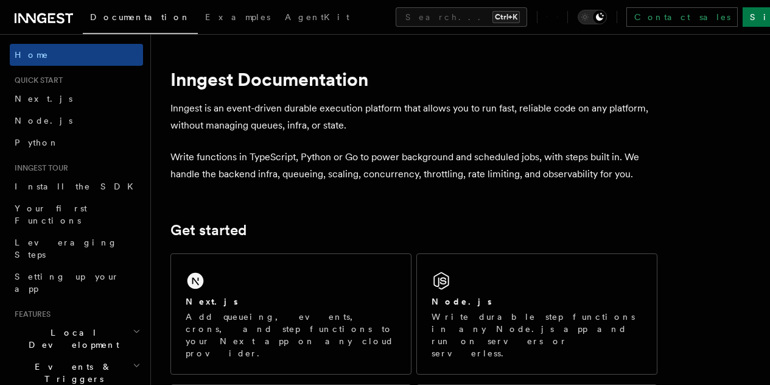  I want to click on a: Leveraging Steps, so click(76, 248).